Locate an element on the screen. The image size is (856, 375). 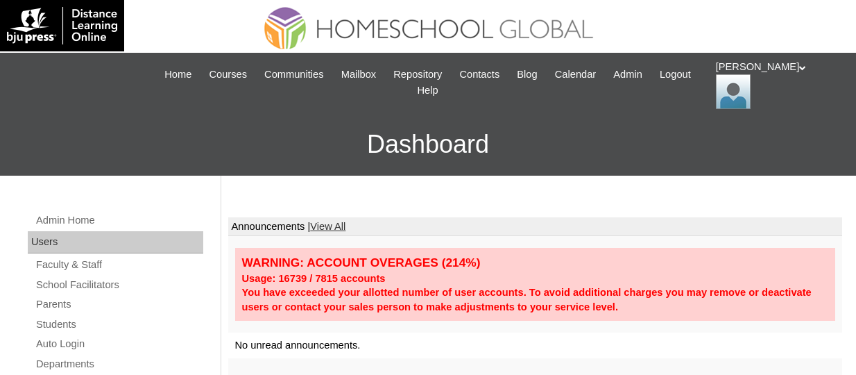
span: Calendar is located at coordinates (575, 74).